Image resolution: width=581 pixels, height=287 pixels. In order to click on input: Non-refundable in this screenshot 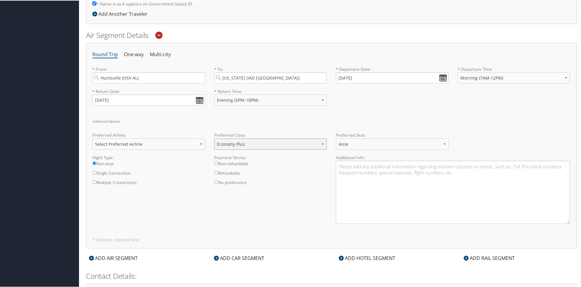, I will do `click(216, 163)`.